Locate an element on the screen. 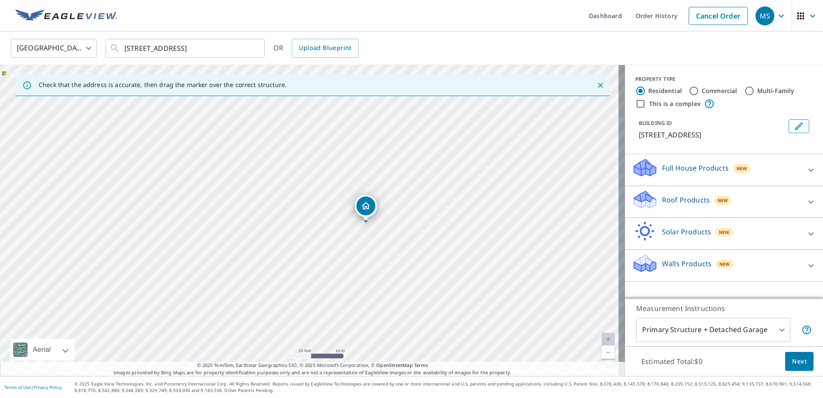 Image resolution: width=823 pixels, height=398 pixels. p: Measurement Instructions is located at coordinates (724, 308).